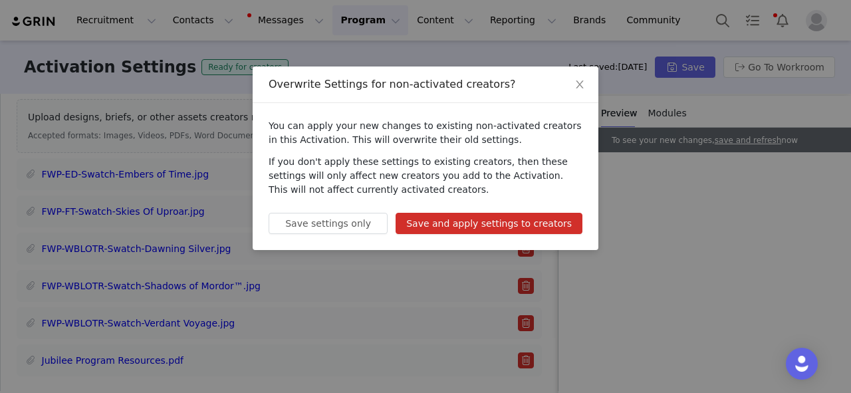 Image resolution: width=851 pixels, height=393 pixels. I want to click on p: You can apply your new changes to existing non-activated creators in this Activation. This will o..., so click(425, 133).